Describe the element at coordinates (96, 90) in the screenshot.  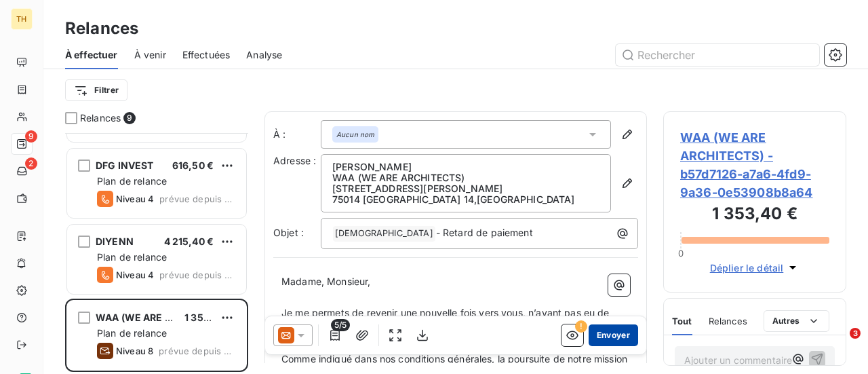
I see `button: Filtrer` at that location.